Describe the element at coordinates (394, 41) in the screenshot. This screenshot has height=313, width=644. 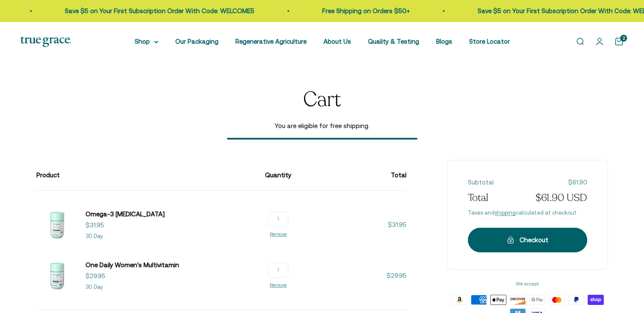
I see `a: Quality & Testing` at that location.